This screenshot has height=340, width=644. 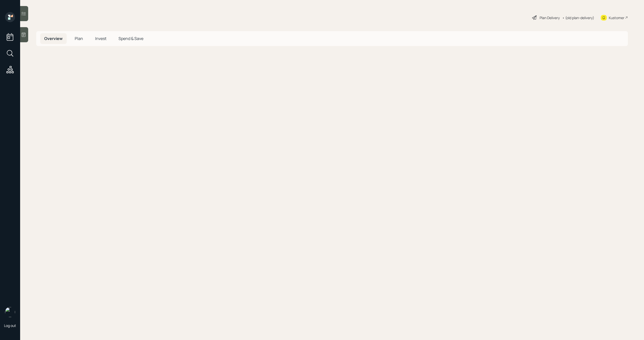 I want to click on span: Plan, so click(x=79, y=39).